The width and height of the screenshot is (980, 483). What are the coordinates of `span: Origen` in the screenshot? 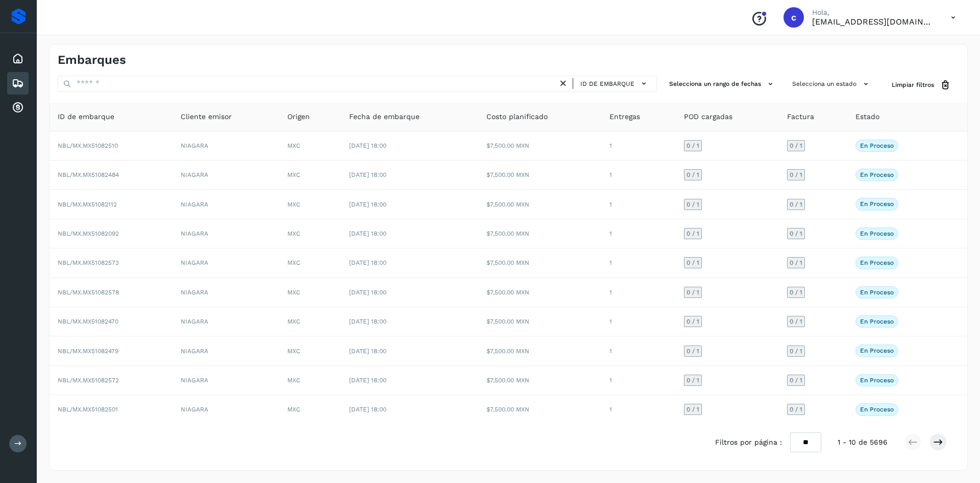 It's located at (298, 117).